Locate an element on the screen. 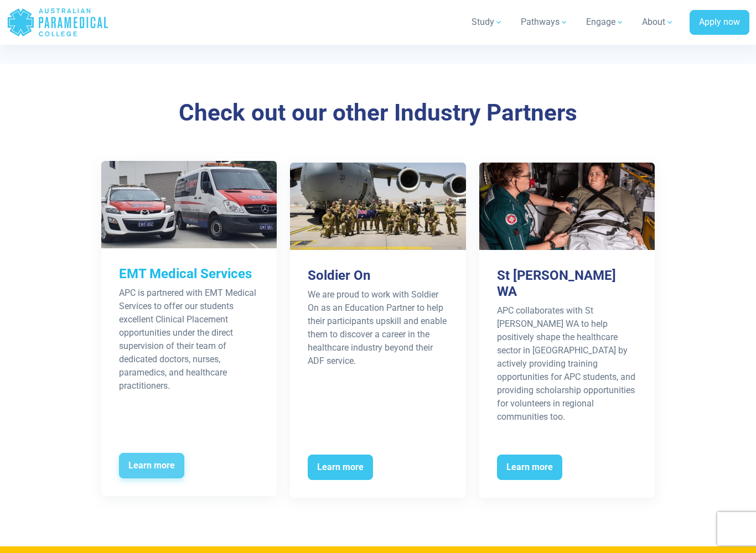 Image resolution: width=756 pixels, height=553 pixels. a: Australian Paramedical College is located at coordinates (57, 22).